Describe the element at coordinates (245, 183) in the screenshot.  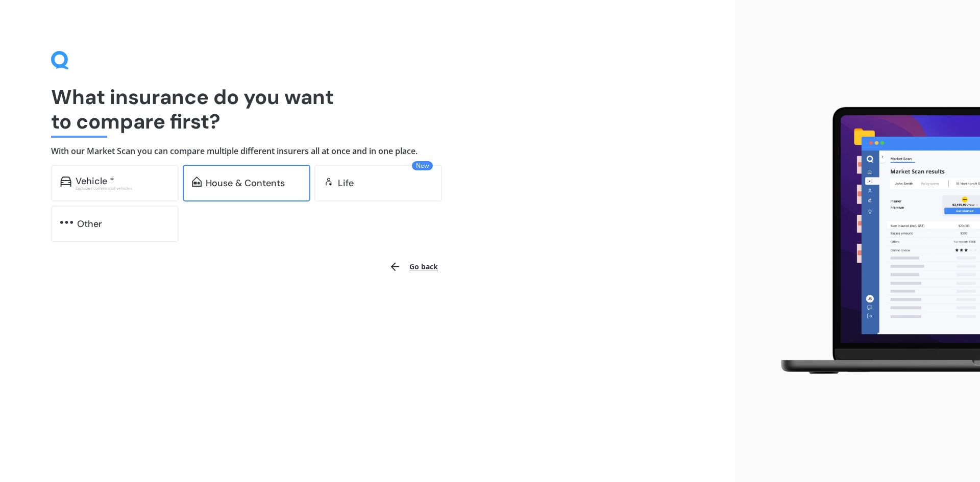
I see `div: House & Contents` at that location.